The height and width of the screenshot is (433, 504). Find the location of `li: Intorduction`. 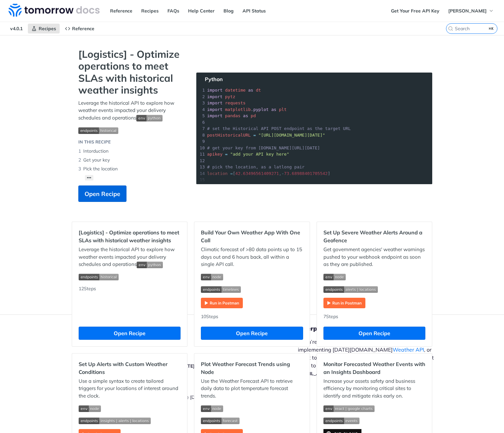

li: Intorduction is located at coordinates (131, 151).